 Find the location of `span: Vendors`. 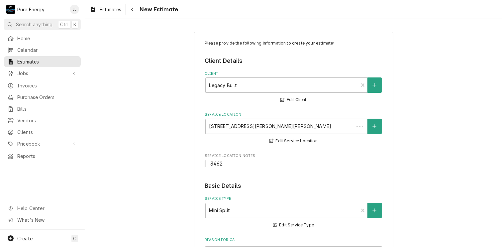

span: Vendors is located at coordinates (47, 120).